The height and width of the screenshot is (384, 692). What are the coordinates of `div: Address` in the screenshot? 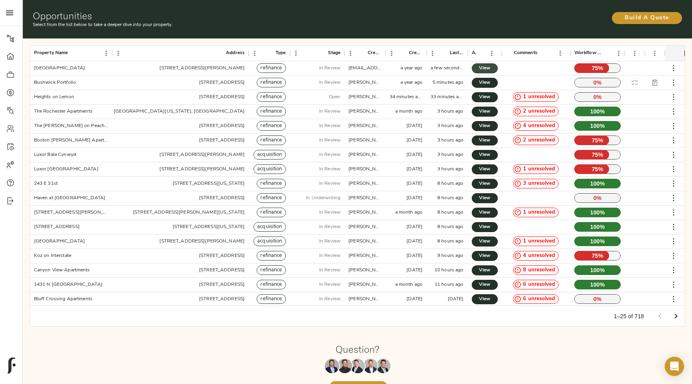 It's located at (235, 53).